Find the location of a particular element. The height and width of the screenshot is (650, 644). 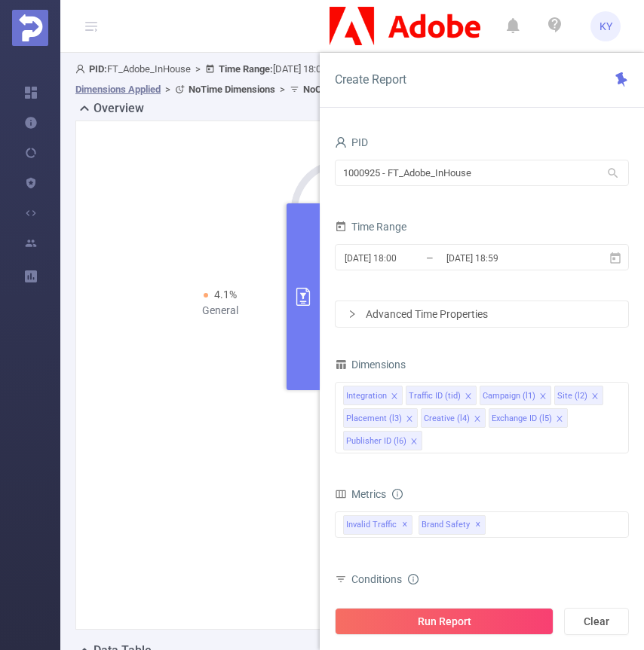

i: icon: right is located at coordinates (352, 314).